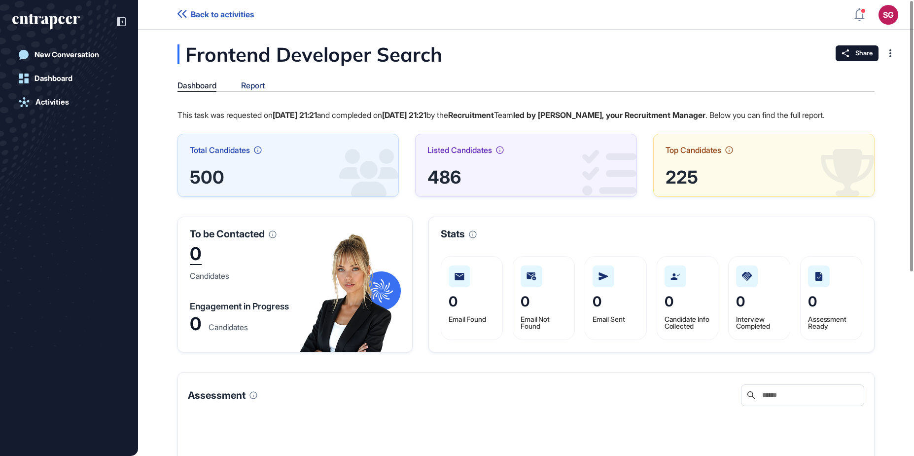  Describe the element at coordinates (687, 322) in the screenshot. I see `span: Candidate Info Collected` at that location.